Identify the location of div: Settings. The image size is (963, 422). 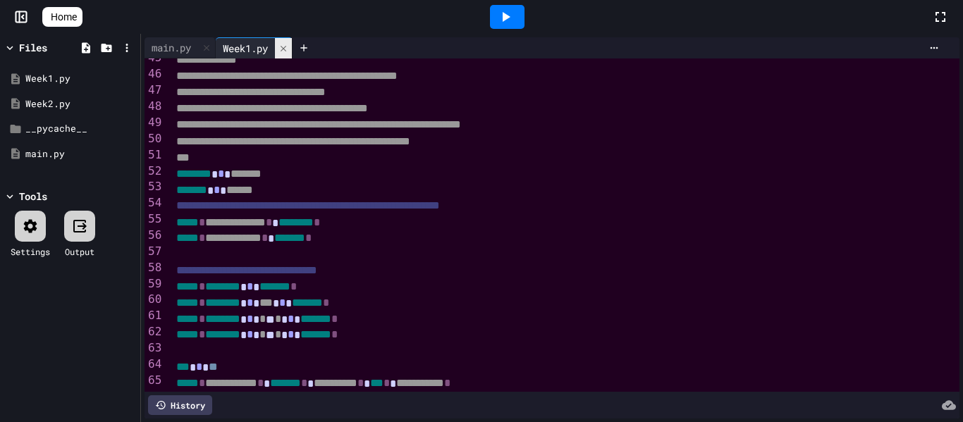
(30, 252).